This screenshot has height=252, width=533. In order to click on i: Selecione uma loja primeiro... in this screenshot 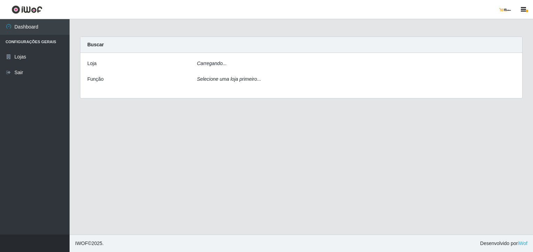, I will do `click(229, 79)`.